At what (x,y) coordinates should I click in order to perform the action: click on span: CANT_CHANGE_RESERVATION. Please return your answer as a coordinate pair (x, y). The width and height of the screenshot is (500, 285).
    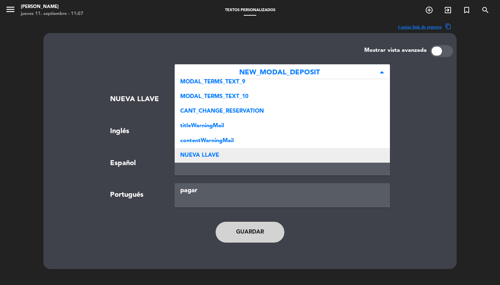
    Looking at the image, I should click on (222, 111).